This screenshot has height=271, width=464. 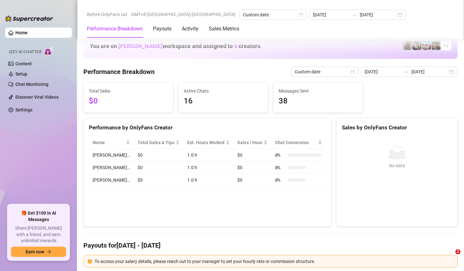 What do you see at coordinates (38, 216) in the screenshot?
I see `span: 🎁 Get $100 in AI Messages` at bounding box center [38, 216].